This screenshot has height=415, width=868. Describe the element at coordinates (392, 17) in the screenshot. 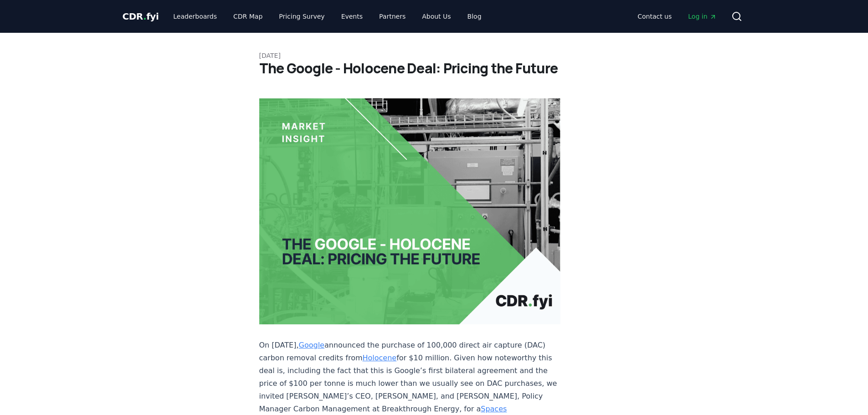

I see `a: Partners` at that location.